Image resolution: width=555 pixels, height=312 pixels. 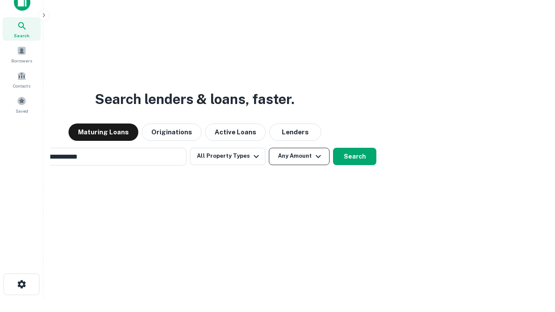 What do you see at coordinates (103, 132) in the screenshot?
I see `button: Maturing Loans` at bounding box center [103, 132].